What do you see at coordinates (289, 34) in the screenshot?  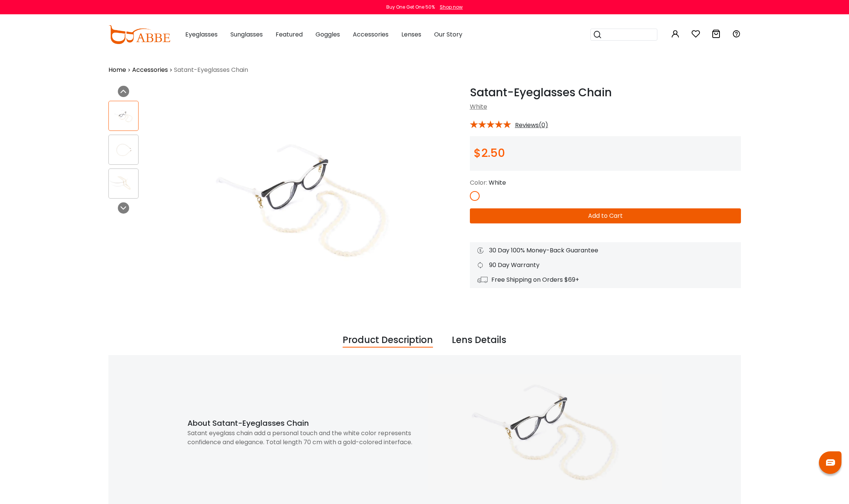 I see `span: Featured` at bounding box center [289, 34].